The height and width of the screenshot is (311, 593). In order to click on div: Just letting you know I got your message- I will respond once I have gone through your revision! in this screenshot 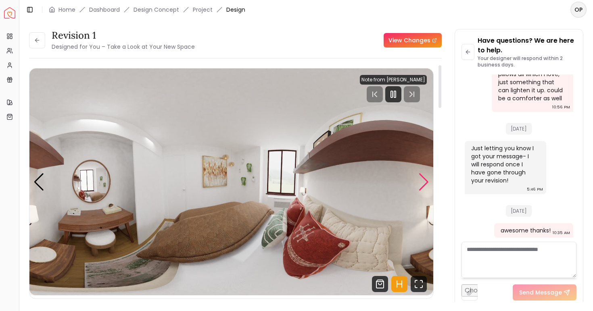, I will do `click(505, 165)`.